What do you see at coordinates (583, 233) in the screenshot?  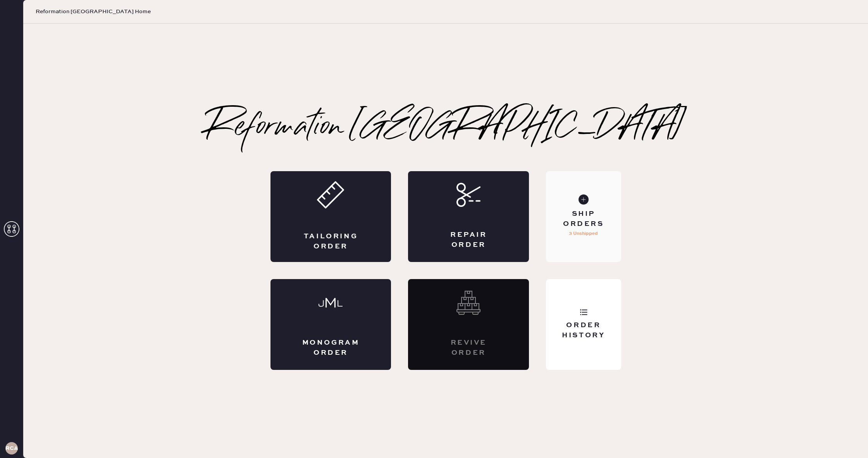 I see `p: 3 Unshipped` at bounding box center [583, 233].